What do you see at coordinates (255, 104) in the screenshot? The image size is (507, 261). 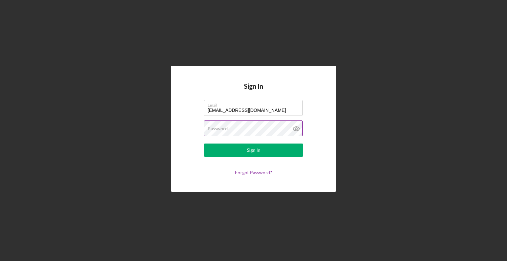 I see `label: Email` at bounding box center [255, 104].